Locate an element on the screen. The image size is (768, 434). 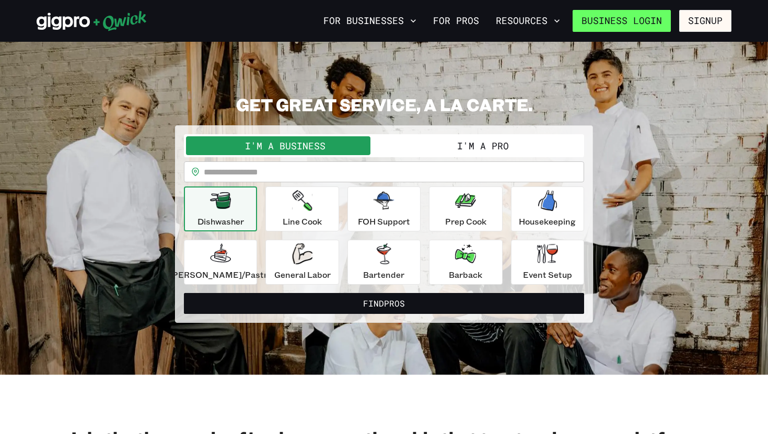
p: Event Setup is located at coordinates (548, 275).